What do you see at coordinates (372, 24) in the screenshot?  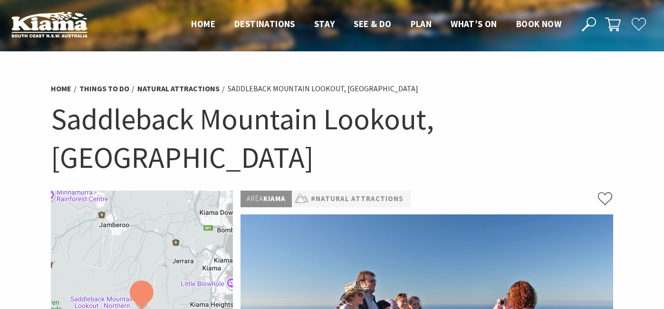 I see `span: See & Do` at bounding box center [372, 24].